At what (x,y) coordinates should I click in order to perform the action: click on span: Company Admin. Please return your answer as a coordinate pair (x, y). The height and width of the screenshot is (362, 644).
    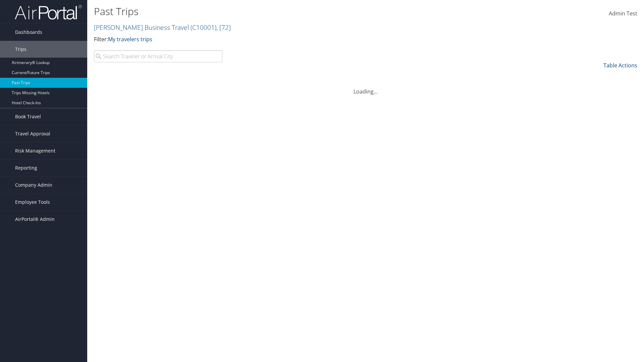
    Looking at the image, I should click on (33, 185).